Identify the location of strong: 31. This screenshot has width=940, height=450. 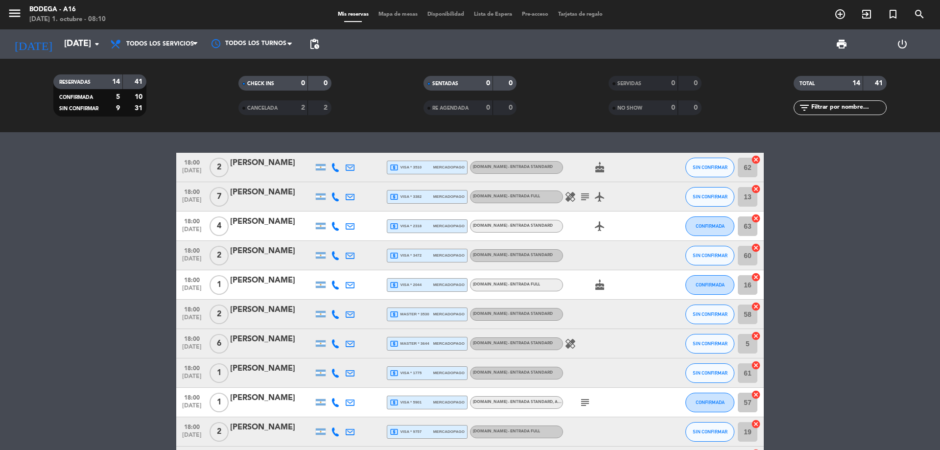
(140, 108).